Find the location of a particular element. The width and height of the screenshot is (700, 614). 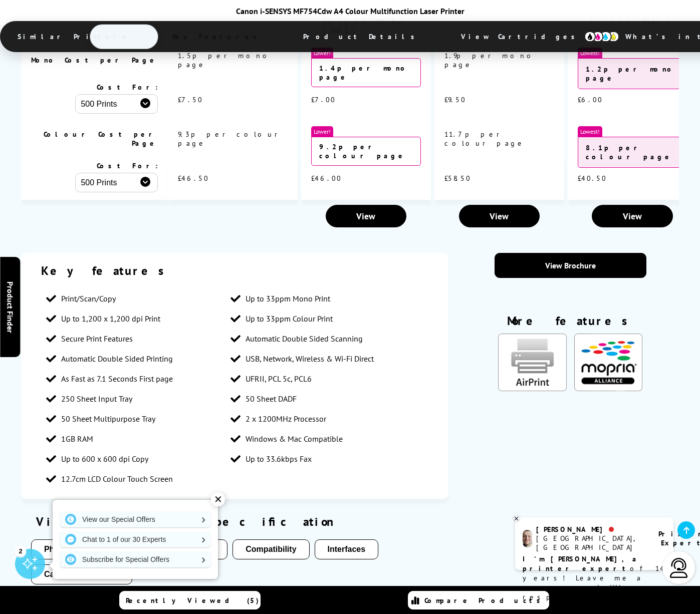

span: Product Finder is located at coordinates (10, 307).